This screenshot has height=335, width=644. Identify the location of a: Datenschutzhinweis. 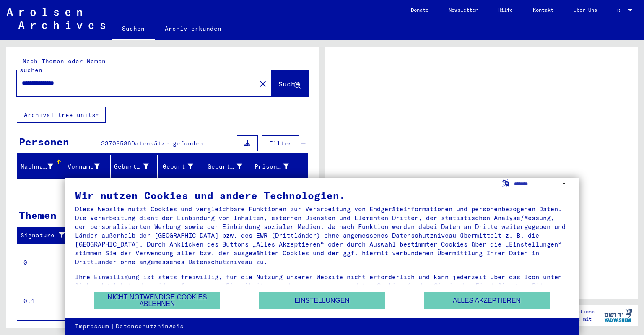
(149, 327).